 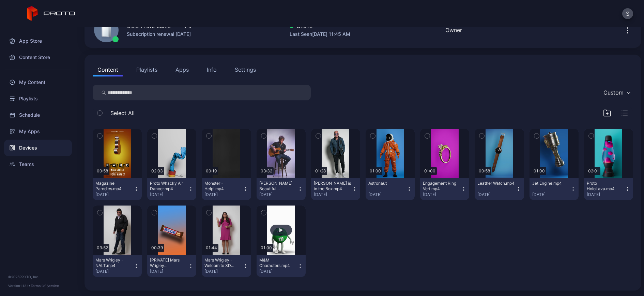 I want to click on div: © 2025 PROTO, Inc., so click(x=38, y=277).